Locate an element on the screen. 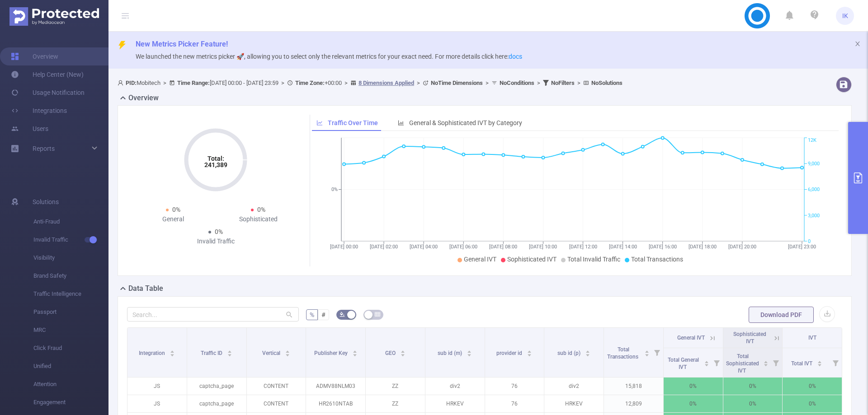 The width and height of the screenshot is (868, 415). div: Invalid Traffic is located at coordinates (215, 241).